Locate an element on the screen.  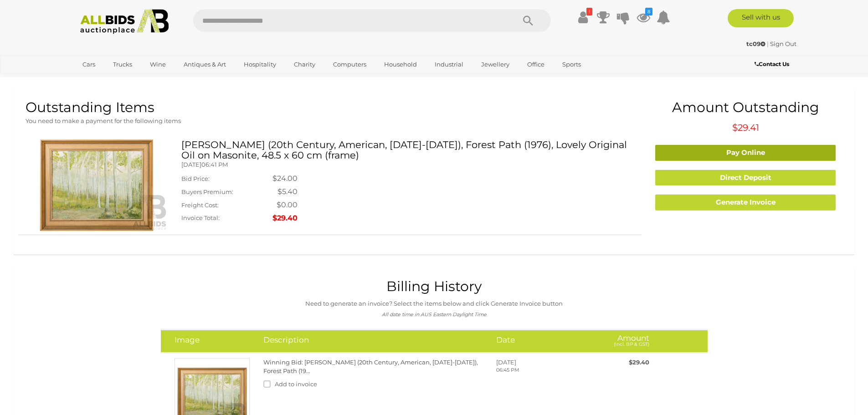
a: Direct Deposit is located at coordinates (745, 178).